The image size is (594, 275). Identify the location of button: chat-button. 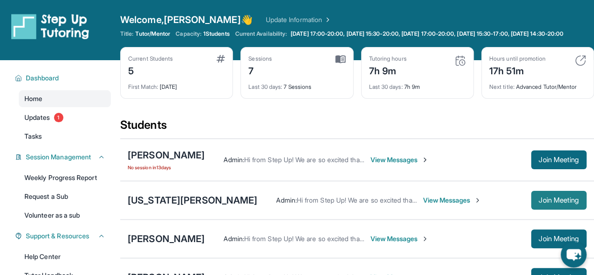
(573, 254).